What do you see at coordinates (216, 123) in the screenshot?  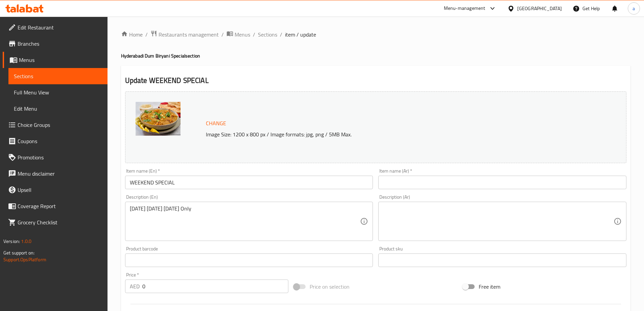 I see `span: Change` at bounding box center [216, 123].